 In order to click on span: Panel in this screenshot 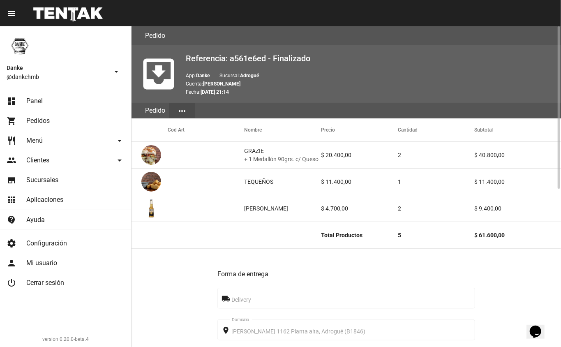, I will do `click(35, 101)`.